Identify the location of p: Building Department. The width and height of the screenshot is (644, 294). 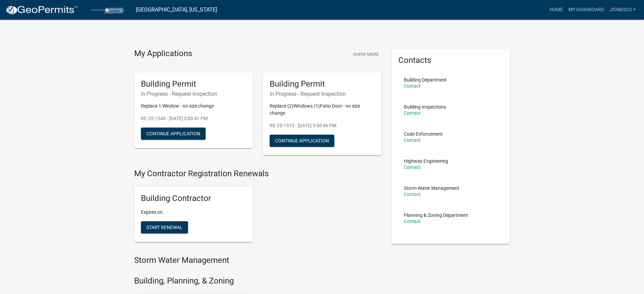
(425, 80).